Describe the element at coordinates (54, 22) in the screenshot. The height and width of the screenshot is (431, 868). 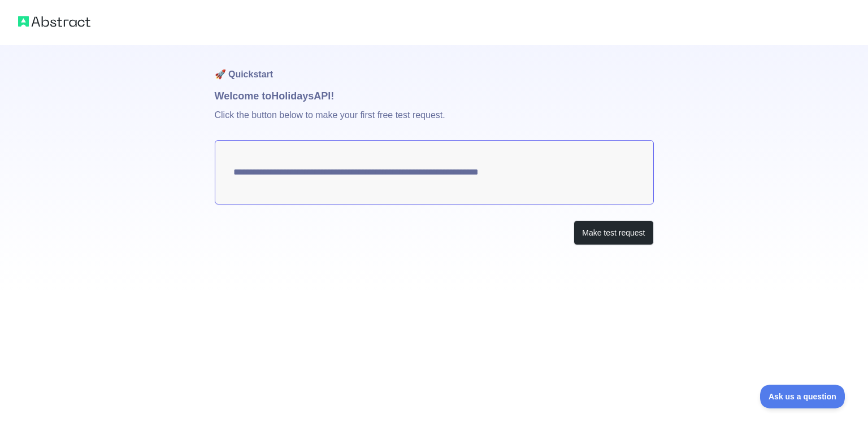
I see `img: Abstract logo` at that location.